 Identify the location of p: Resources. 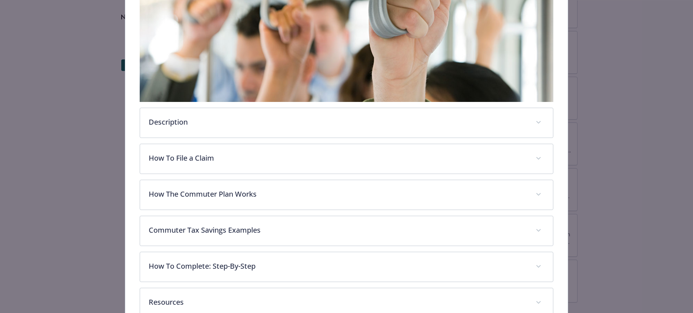
(338, 303).